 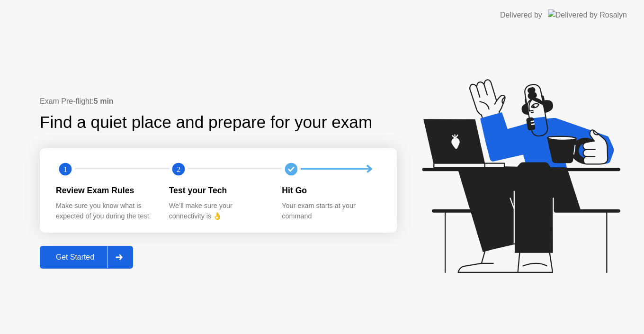 I want to click on div: Delivered by, so click(x=521, y=15).